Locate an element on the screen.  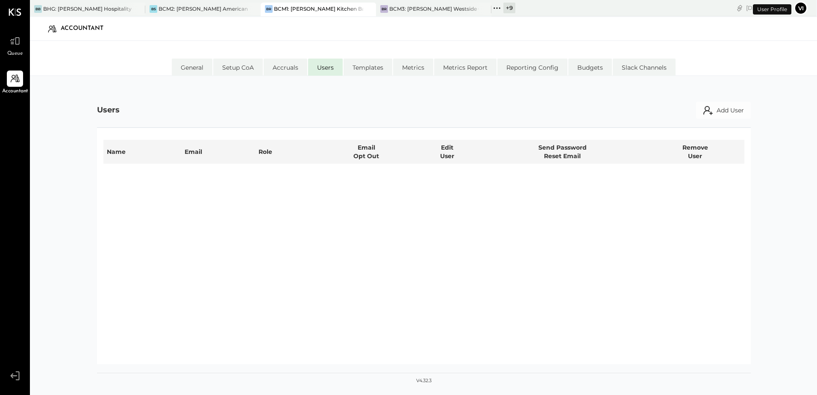
div: Users is located at coordinates (108, 110).